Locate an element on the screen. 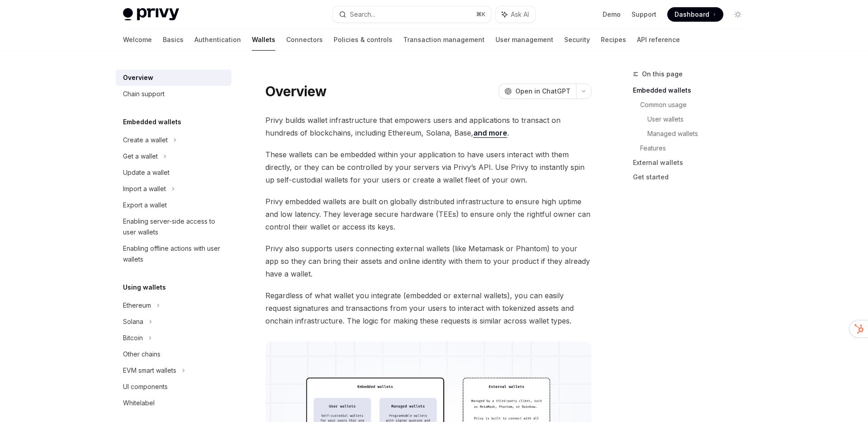 This screenshot has height=422, width=868. span: These wallets can be embedded within your application to have users interact with them directly, ... is located at coordinates (428, 168).